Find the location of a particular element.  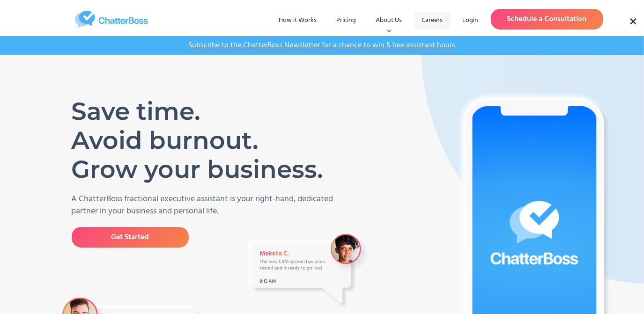

img: A Message from VA Mekelia is located at coordinates (308, 270).